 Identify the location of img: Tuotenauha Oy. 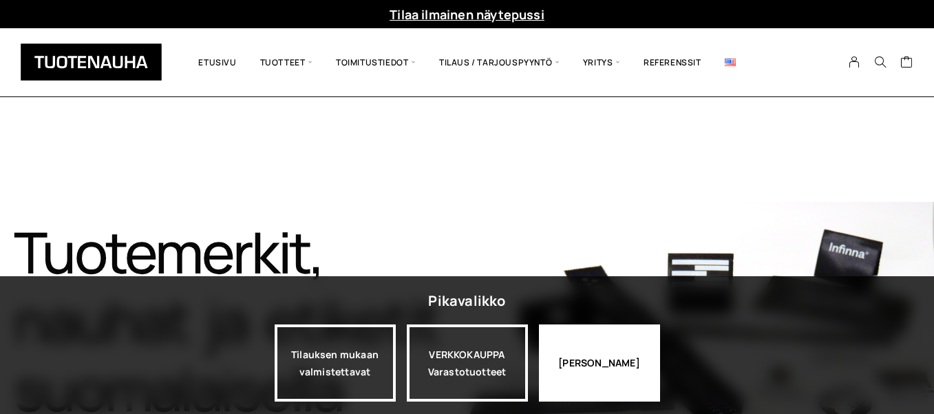
(91, 62).